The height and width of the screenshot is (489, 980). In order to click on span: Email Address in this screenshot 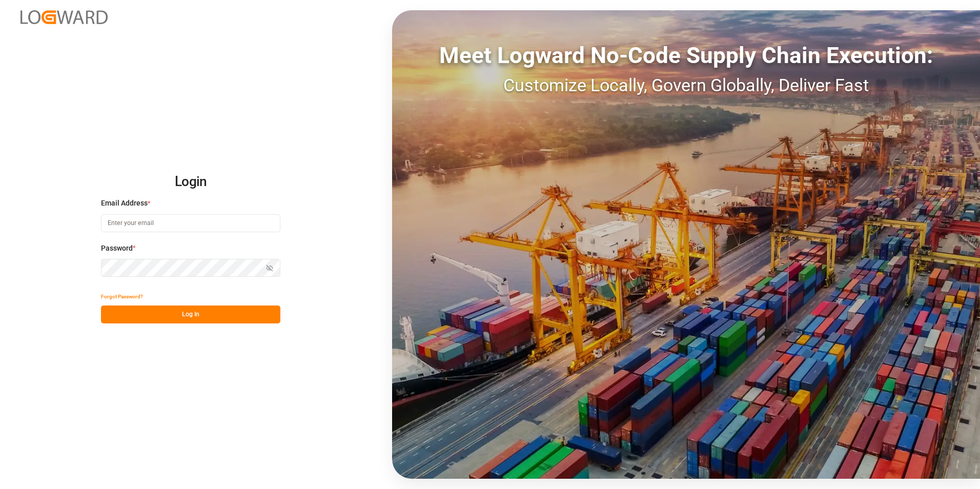, I will do `click(124, 203)`.